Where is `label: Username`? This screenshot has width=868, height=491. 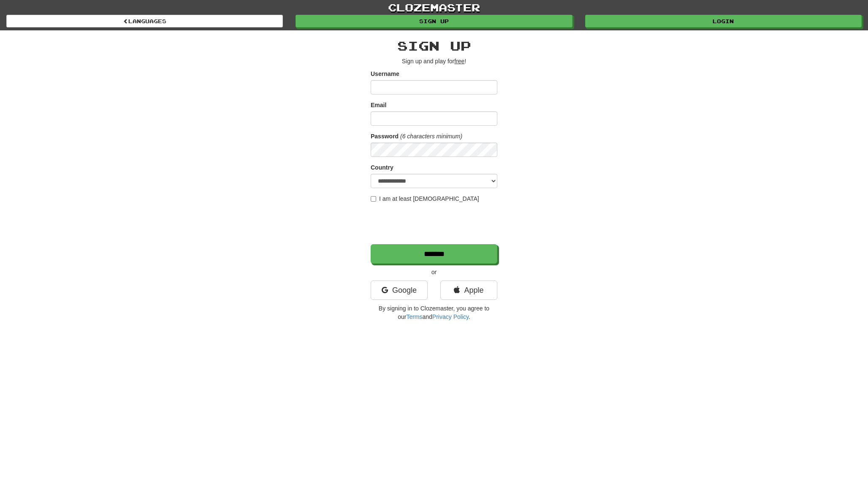
label: Username is located at coordinates (385, 74).